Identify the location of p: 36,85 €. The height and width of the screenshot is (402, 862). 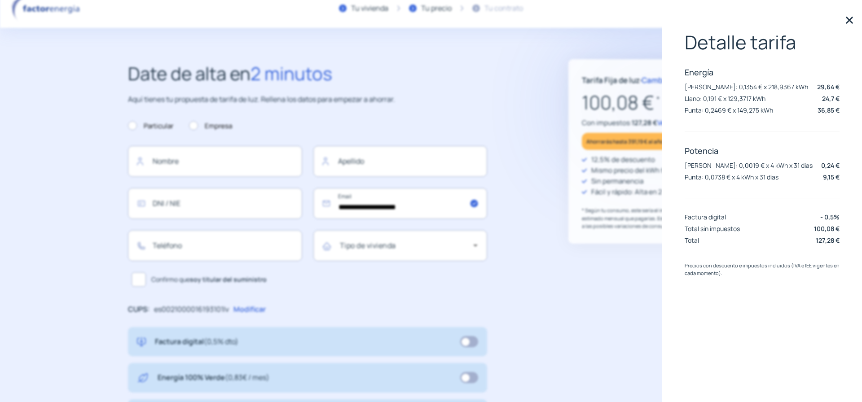
(828, 110).